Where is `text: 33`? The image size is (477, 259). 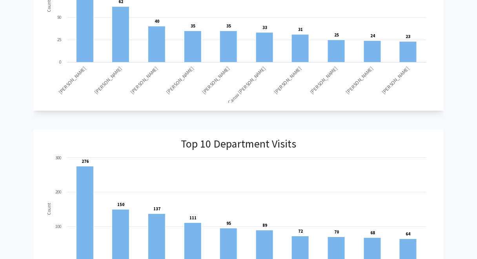
text: 33 is located at coordinates (265, 27).